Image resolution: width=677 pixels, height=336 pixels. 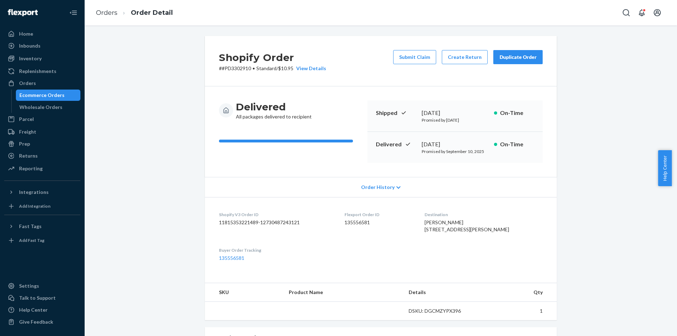 I want to click on dt: Buyer Order Tracking, so click(x=276, y=250).